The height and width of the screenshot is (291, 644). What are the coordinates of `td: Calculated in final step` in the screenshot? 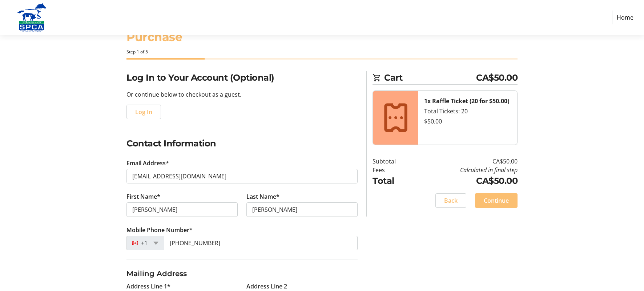 It's located at (466, 170).